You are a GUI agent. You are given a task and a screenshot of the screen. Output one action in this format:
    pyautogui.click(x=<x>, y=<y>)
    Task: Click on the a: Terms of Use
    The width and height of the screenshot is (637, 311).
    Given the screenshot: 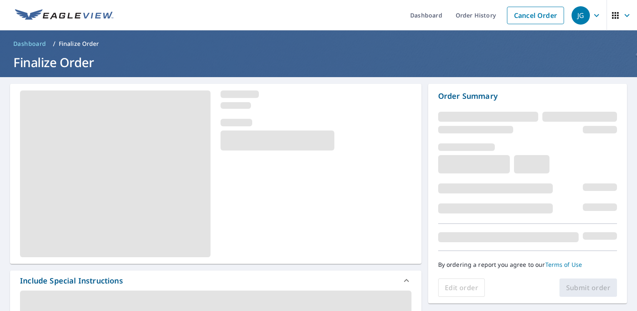 What is the action you would take?
    pyautogui.click(x=564, y=264)
    